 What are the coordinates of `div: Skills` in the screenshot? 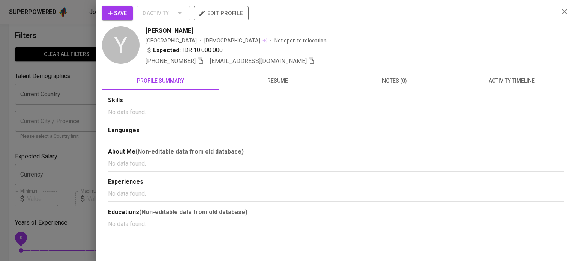 It's located at (336, 100).